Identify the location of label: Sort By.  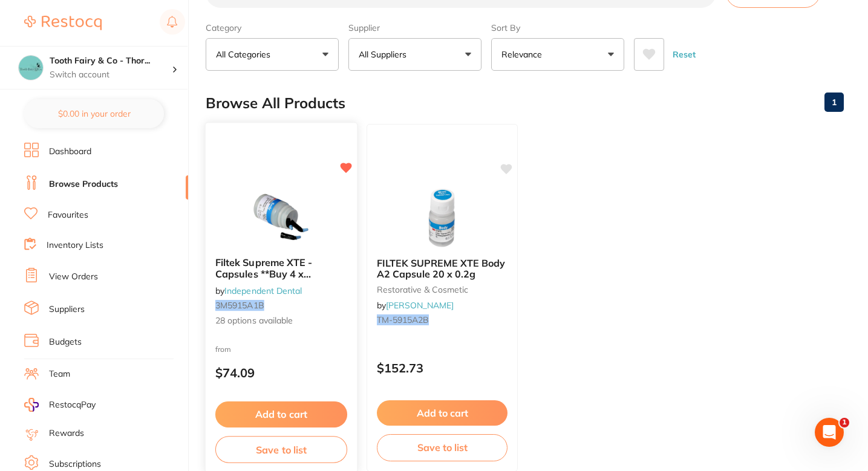
(558, 28).